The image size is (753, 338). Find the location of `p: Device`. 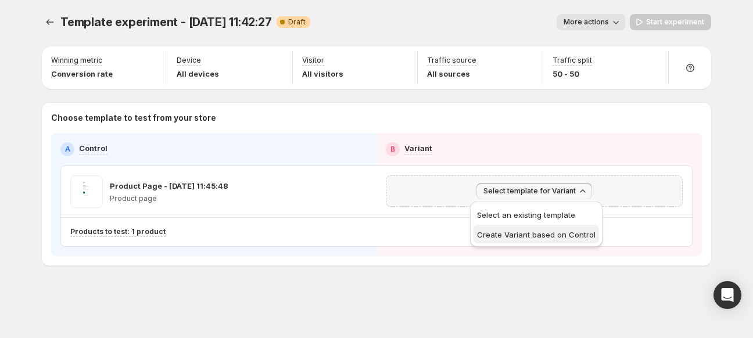

p: Device is located at coordinates (189, 60).